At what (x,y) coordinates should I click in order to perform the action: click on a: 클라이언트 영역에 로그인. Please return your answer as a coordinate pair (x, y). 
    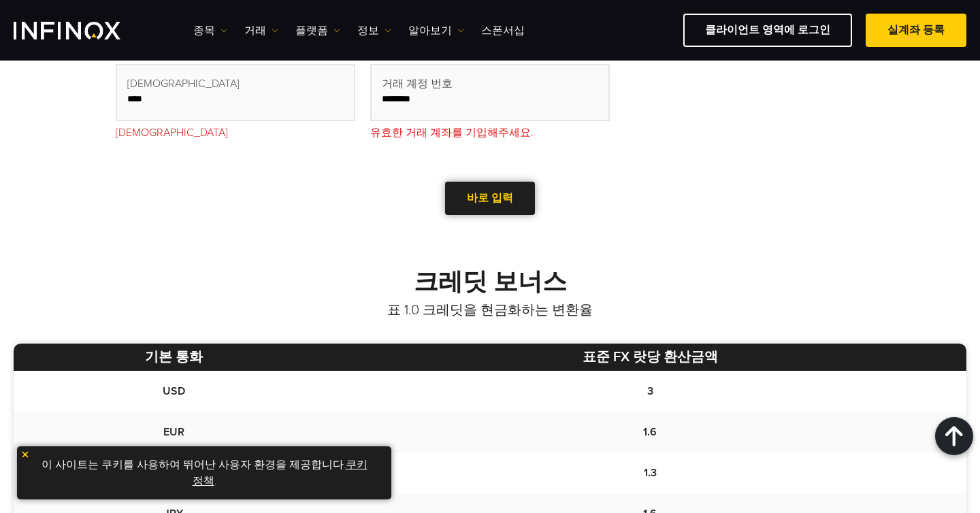
    Looking at the image, I should click on (768, 30).